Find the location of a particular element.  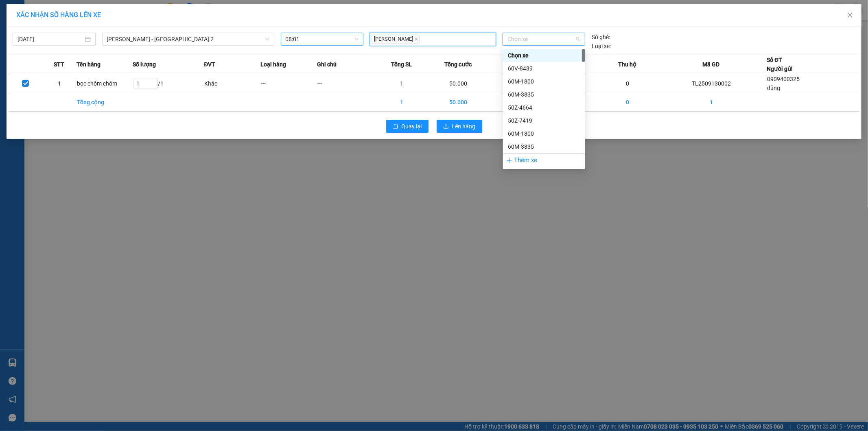

span: rollback is located at coordinates (396, 126).